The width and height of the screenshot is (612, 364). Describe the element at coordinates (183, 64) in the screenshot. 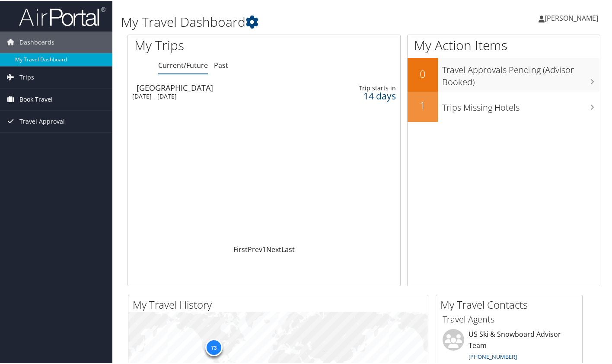

I see `a: Current/Future` at that location.